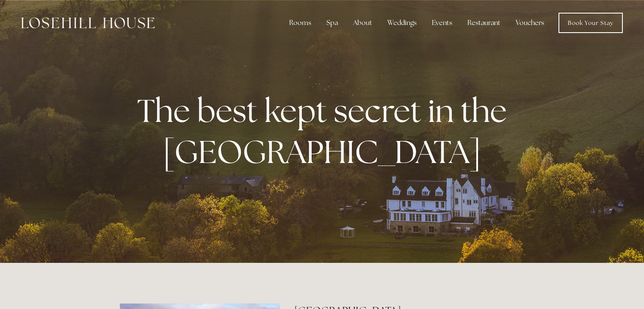 This screenshot has height=309, width=644. Describe the element at coordinates (530, 23) in the screenshot. I see `a: Vouchers` at that location.